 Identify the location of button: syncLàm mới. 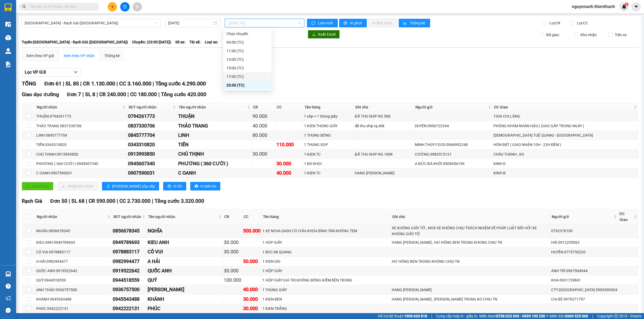
(322, 23).